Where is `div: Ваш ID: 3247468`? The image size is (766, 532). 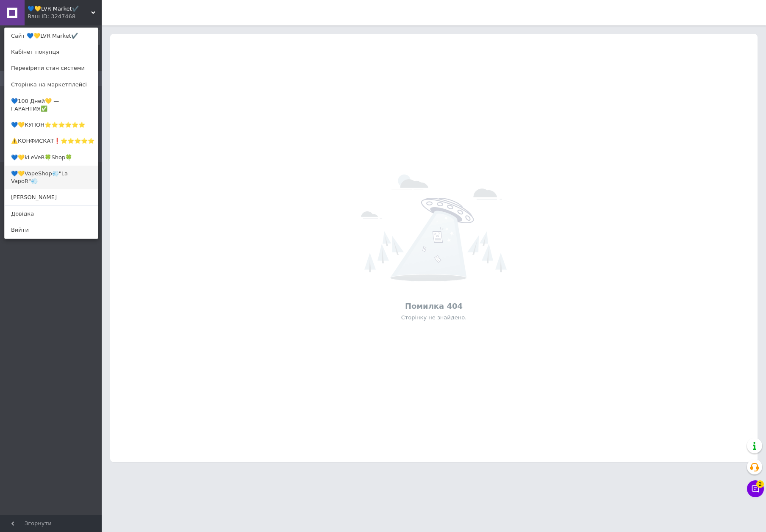
div: Ваш ID: 3247468 is located at coordinates (45, 16).